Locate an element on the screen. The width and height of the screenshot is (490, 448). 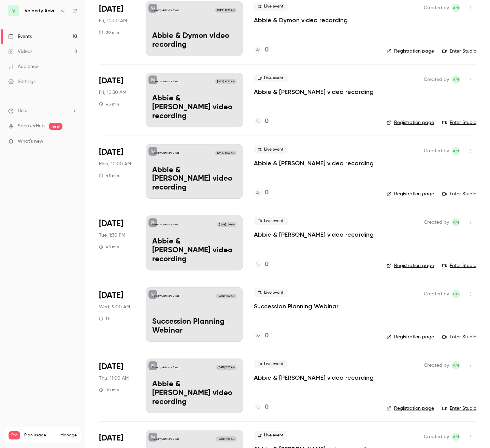
div: Audience is located at coordinates (23, 67).